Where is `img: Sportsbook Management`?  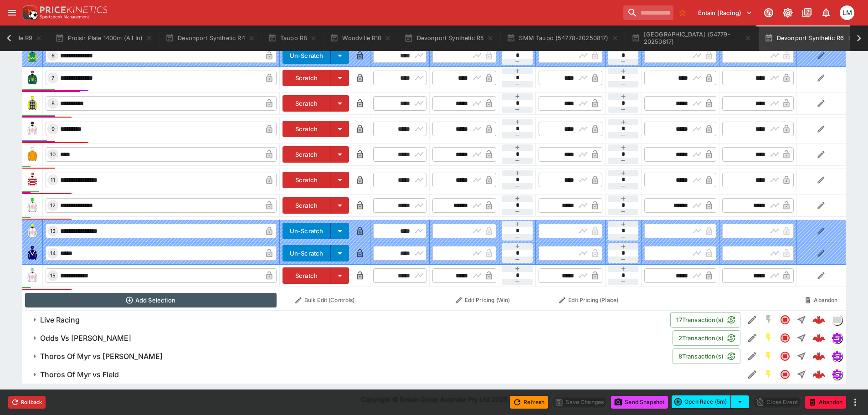 img: Sportsbook Management is located at coordinates (65, 17).